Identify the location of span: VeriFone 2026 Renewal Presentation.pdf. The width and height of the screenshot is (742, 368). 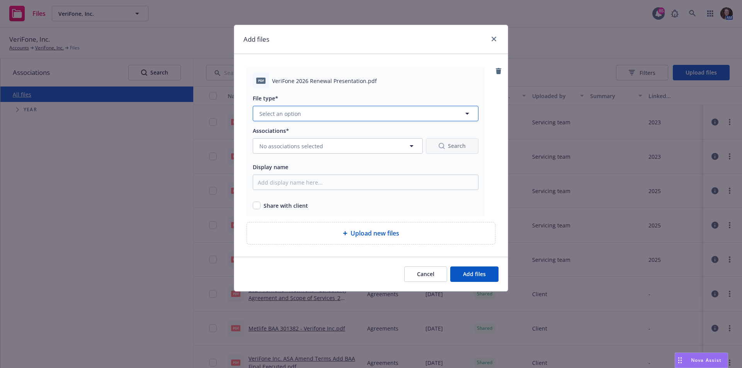
(324, 81).